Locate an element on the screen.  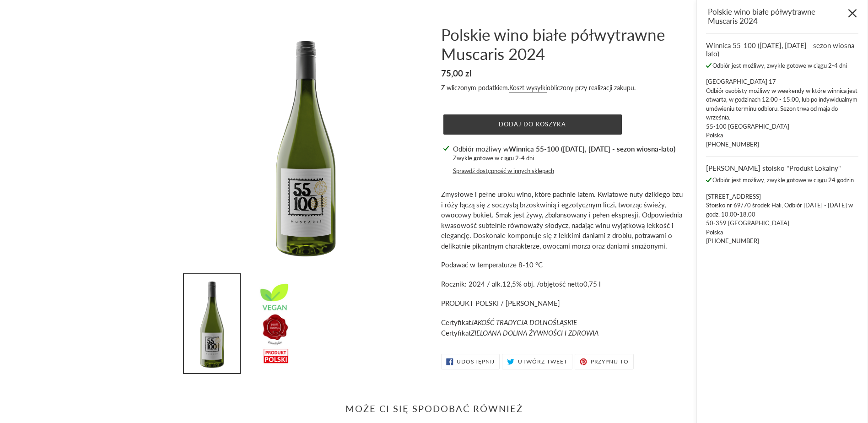
button: Sprawdź dostępność w innych sklepach is located at coordinates (503, 171).